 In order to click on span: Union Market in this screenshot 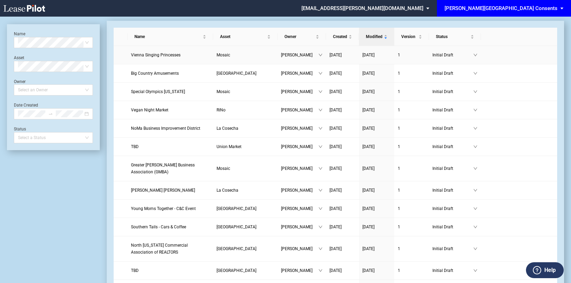, I will do `click(229, 147)`.